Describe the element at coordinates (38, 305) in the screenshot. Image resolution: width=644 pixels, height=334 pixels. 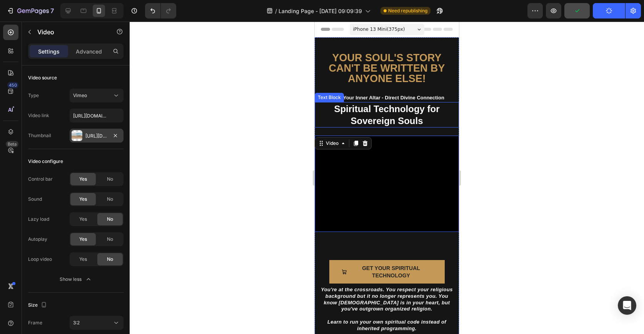
I see `div: Size` at that location.